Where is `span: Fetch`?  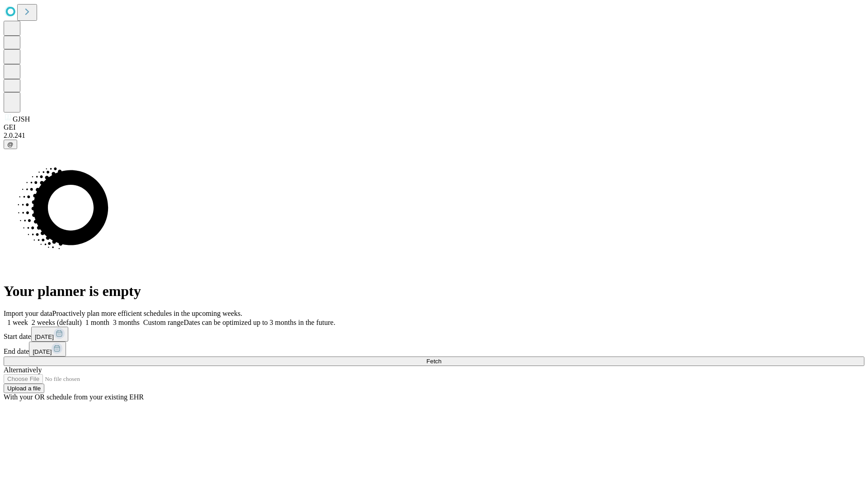
span: Fetch is located at coordinates (434, 361).